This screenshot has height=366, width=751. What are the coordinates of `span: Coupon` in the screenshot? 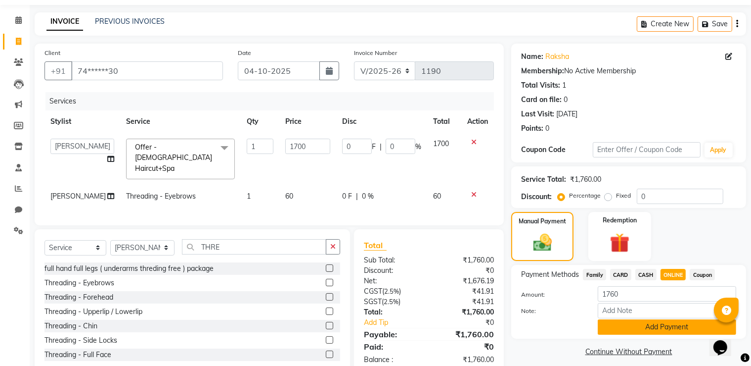 It's located at (703, 274).